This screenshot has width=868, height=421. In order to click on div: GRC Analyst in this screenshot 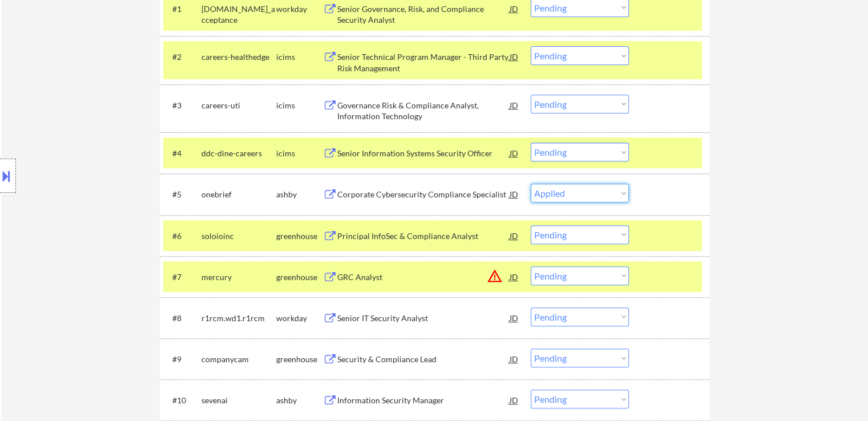, I will do `click(423, 277)`.